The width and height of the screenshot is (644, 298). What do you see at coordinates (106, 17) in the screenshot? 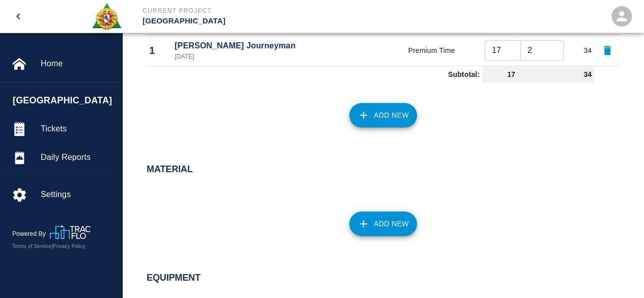
I see `img: Roger & Sons Concrete` at bounding box center [106, 17].